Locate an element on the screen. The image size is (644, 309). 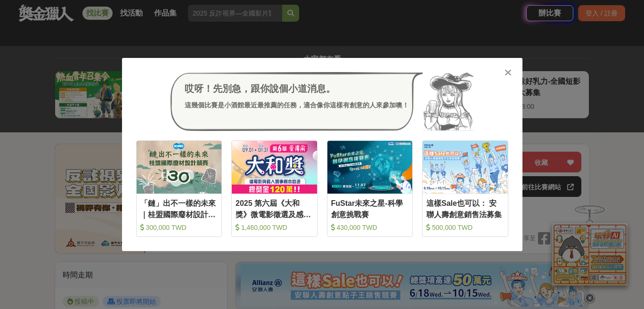
div: 這幾個比賽是小酒館最近最推薦的任務，適合像你這樣有創意的人來參加噢！ is located at coordinates (296, 105).